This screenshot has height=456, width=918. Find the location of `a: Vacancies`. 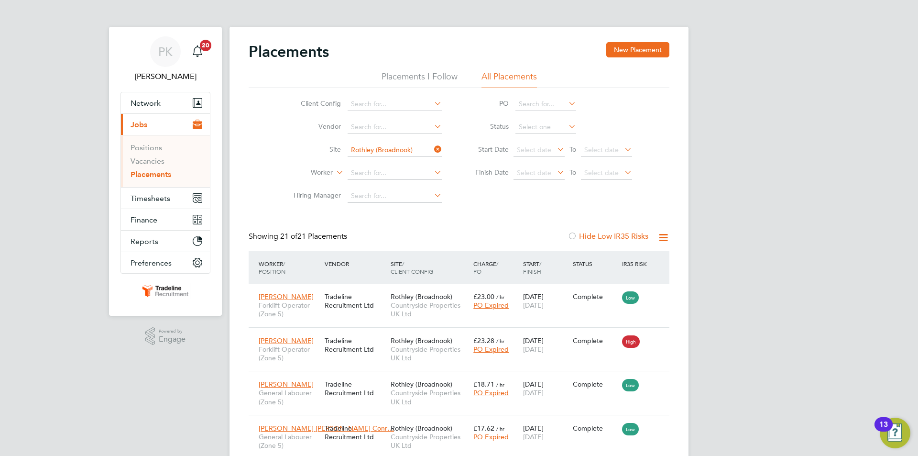

a: Vacancies is located at coordinates (147, 161).